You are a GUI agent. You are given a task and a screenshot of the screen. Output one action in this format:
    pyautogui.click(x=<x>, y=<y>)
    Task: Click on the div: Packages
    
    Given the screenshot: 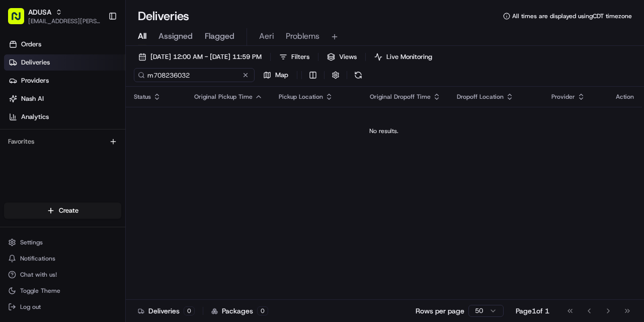 What is the action you would take?
    pyautogui.click(x=240, y=310)
    